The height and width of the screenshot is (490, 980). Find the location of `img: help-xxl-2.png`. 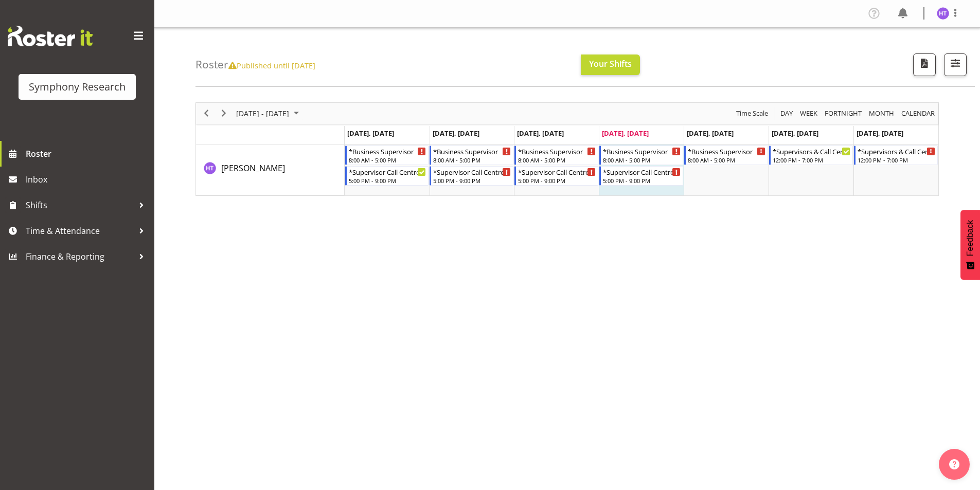

img: help-xxl-2.png is located at coordinates (954, 464).